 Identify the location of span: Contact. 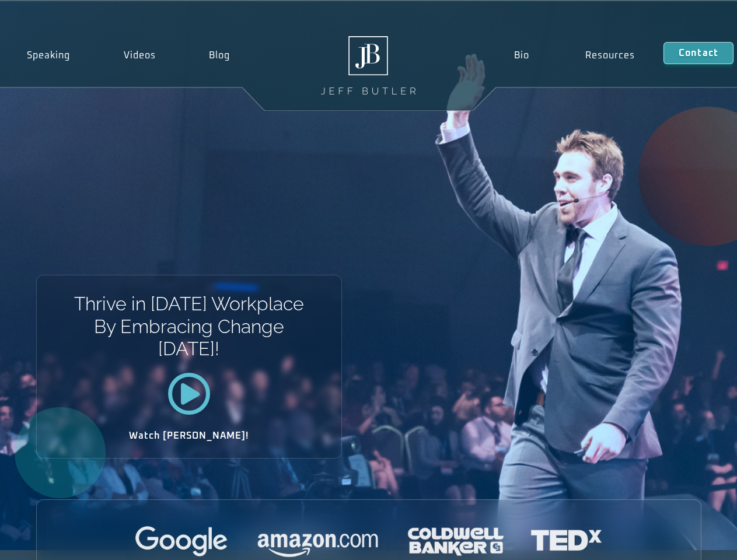
(698, 53).